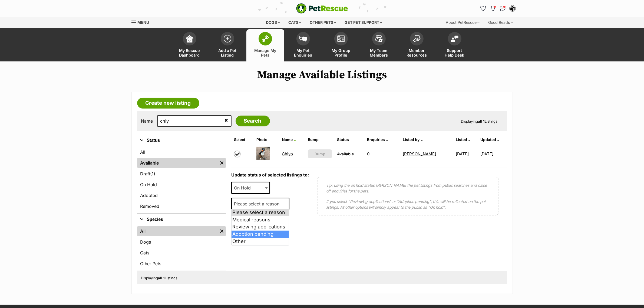 This screenshot has width=644, height=308. I want to click on p: If you select "Reviewing applications" or "Adoption pending", this will be reflected on the pet l..., so click(408, 205).